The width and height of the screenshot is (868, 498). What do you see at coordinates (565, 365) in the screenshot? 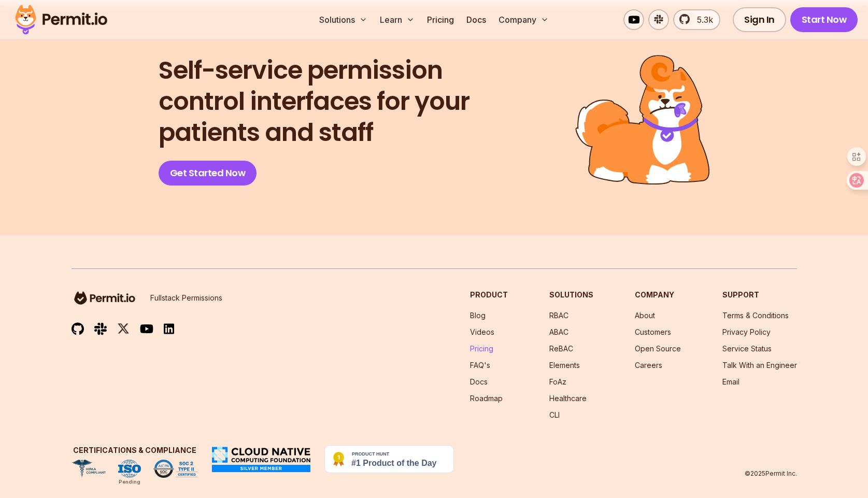
I see `a: Elements` at bounding box center [565, 365].